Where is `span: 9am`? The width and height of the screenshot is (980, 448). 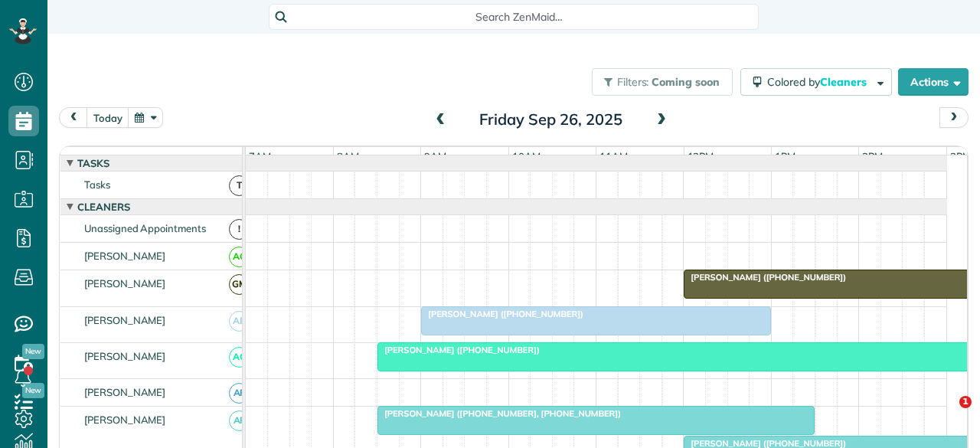
span: 9am is located at coordinates (435, 156).